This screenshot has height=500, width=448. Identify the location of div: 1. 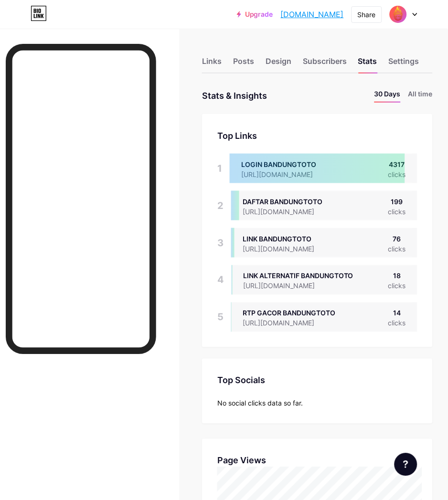
(220, 168).